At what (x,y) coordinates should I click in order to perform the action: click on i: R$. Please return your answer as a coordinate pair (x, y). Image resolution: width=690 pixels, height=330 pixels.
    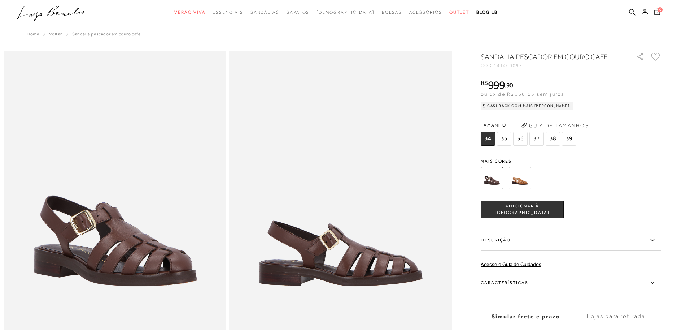
    Looking at the image, I should click on (484, 83).